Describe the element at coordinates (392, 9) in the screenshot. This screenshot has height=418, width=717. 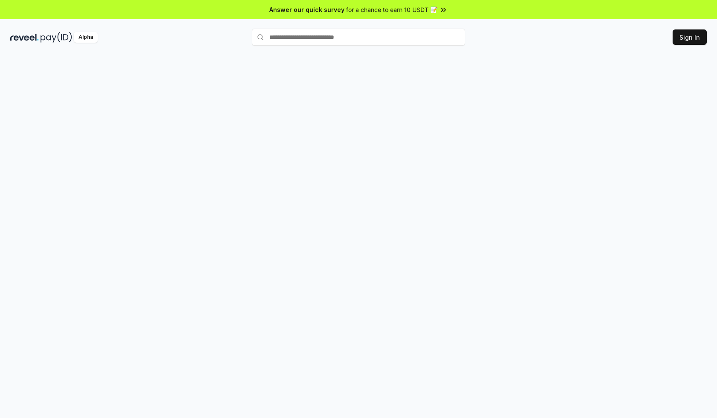
I see `span: for a chance to earn 10 USDT 📝` at that location.